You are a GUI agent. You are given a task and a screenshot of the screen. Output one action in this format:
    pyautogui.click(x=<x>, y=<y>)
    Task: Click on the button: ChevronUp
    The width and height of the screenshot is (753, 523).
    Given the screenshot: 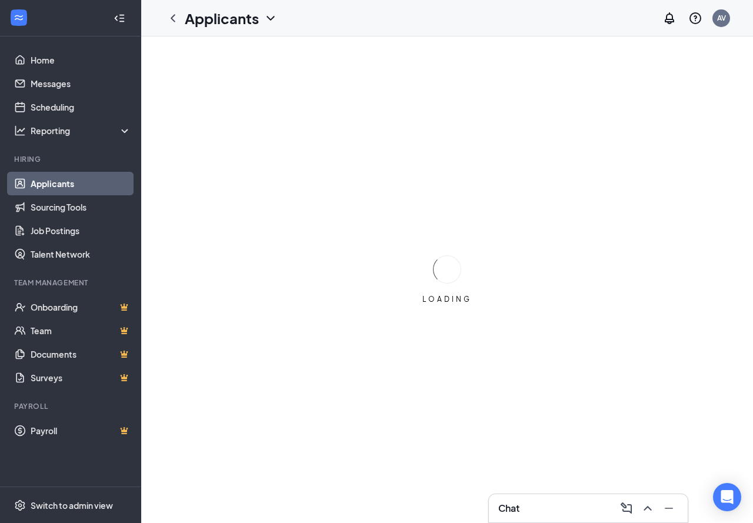 What is the action you would take?
    pyautogui.click(x=648, y=508)
    